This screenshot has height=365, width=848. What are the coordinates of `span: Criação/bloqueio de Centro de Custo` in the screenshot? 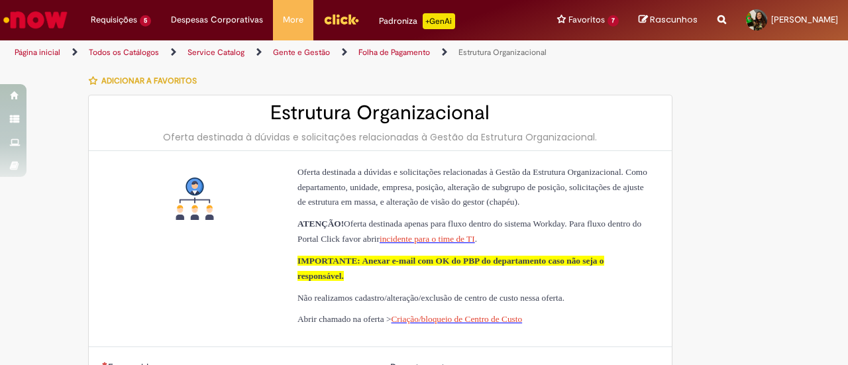 It's located at (457, 319).